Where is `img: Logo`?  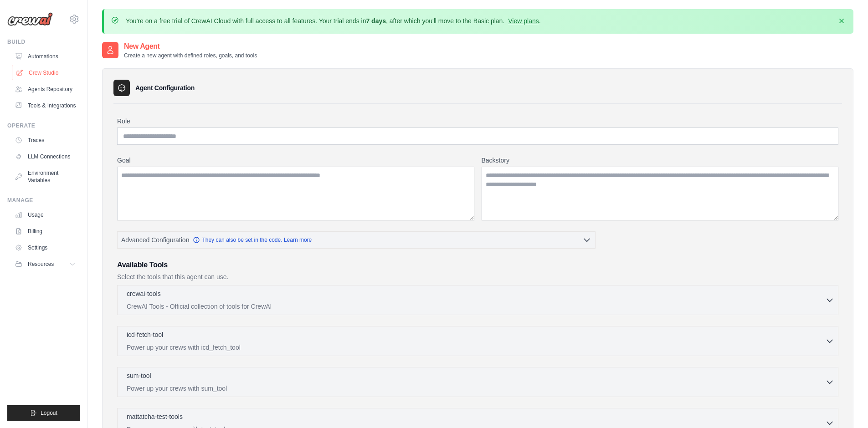
img: Logo is located at coordinates (30, 19).